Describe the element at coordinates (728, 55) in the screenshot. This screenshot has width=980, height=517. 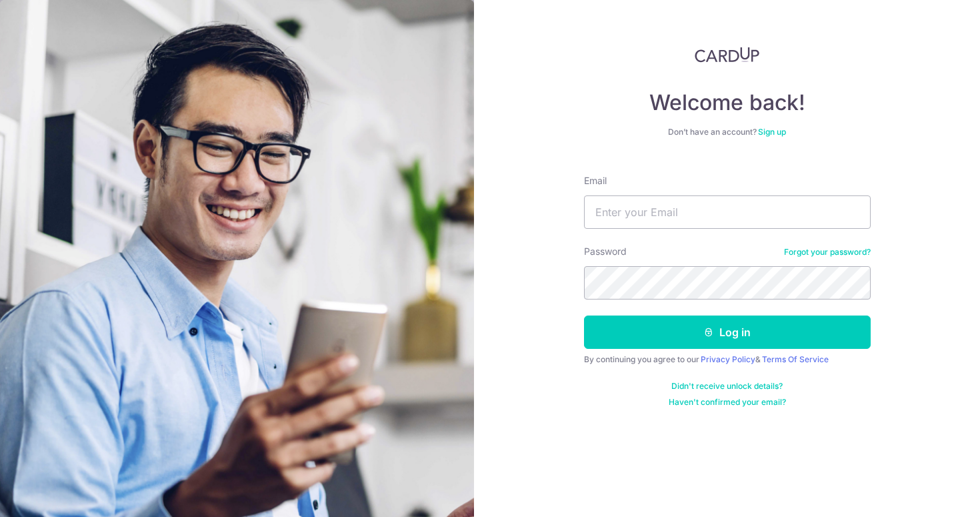
I see `img: CardUp Logo` at that location.